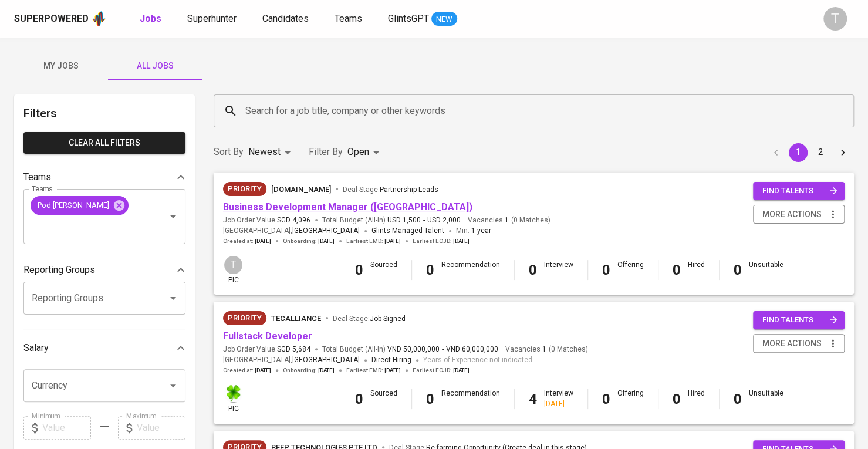 Image resolution: width=868 pixels, height=449 pixels. I want to click on span: NEW, so click(444, 19).